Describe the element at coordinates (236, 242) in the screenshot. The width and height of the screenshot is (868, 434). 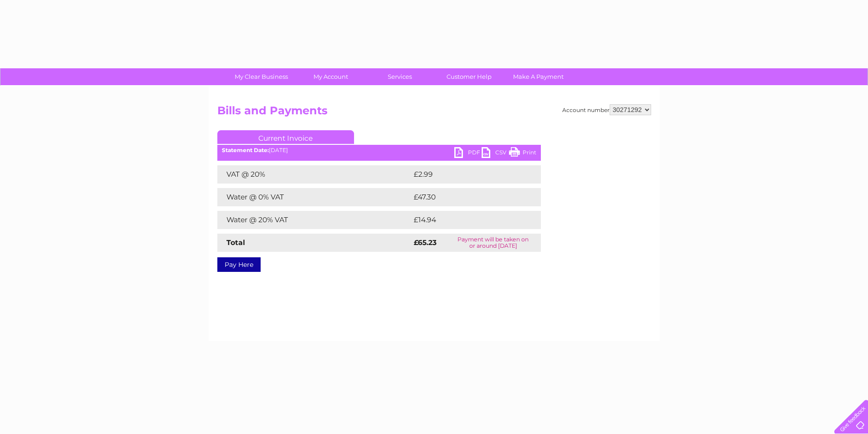
I see `strong: Total` at that location.